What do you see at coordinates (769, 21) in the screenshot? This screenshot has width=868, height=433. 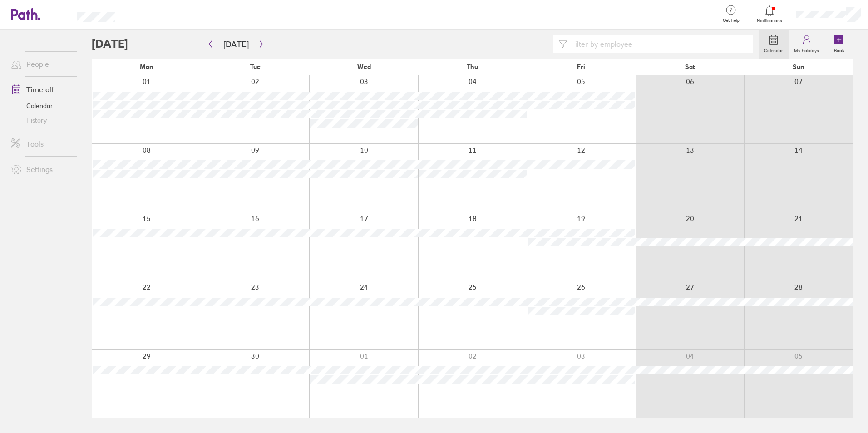 I see `span: Notifications` at bounding box center [769, 21].